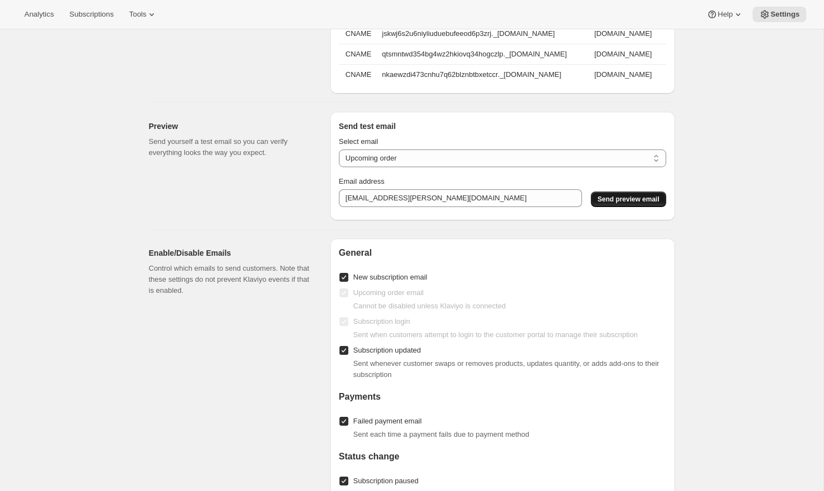  Describe the element at coordinates (388, 292) in the screenshot. I see `span: Upcoming order email` at that location.